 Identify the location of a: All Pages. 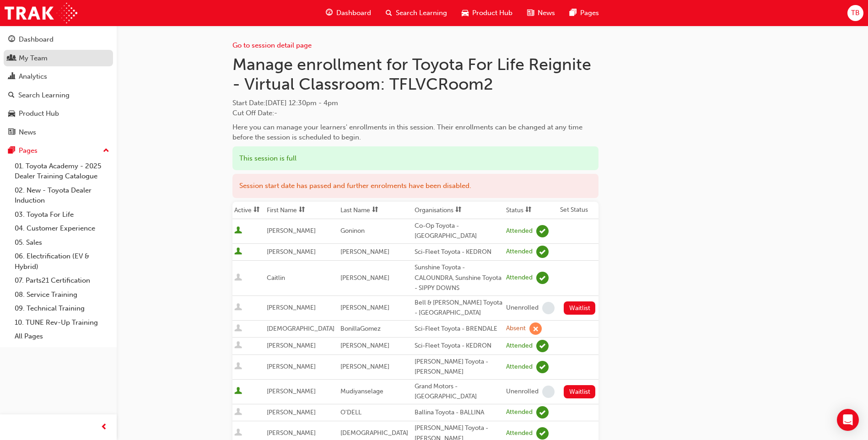
(62, 336).